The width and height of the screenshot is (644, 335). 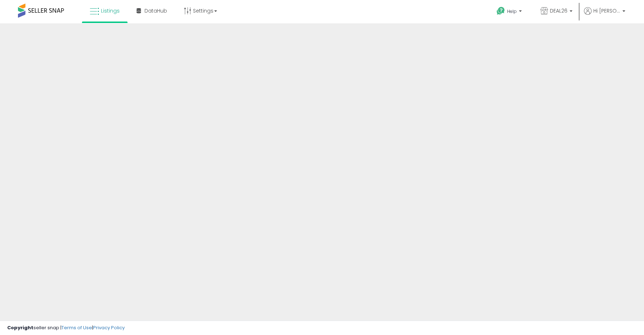 What do you see at coordinates (501, 11) in the screenshot?
I see `i: Get Help` at bounding box center [501, 11].